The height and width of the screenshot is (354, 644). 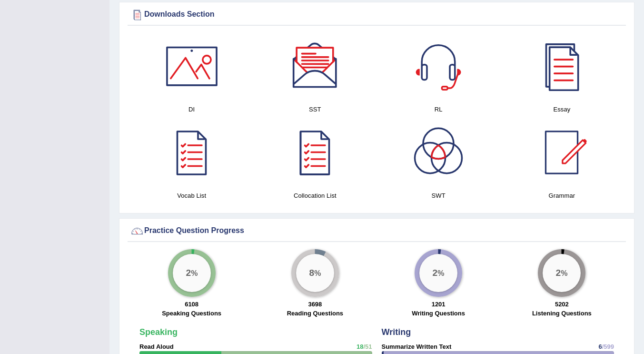 What do you see at coordinates (192, 313) in the screenshot?
I see `label: Speaking Questions` at bounding box center [192, 313].